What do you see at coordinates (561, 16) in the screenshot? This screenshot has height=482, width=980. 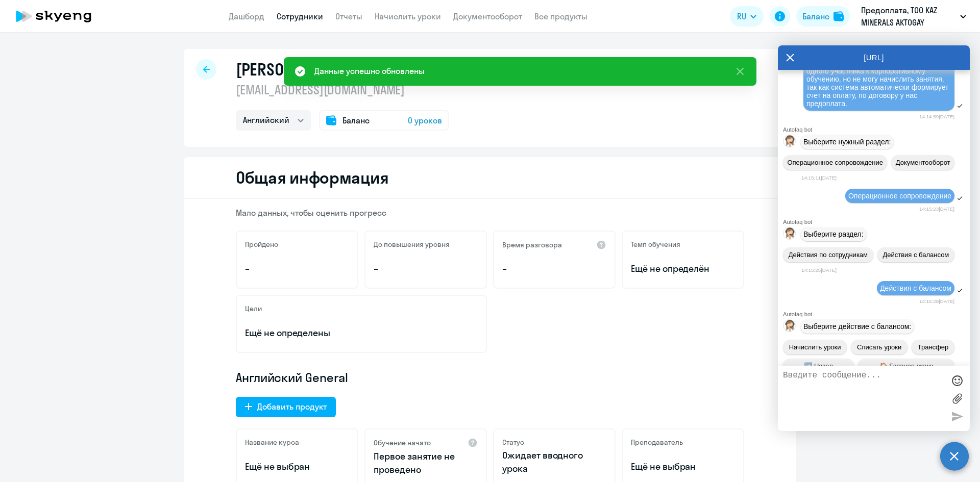 I see `a: Все продукты` at bounding box center [561, 16].